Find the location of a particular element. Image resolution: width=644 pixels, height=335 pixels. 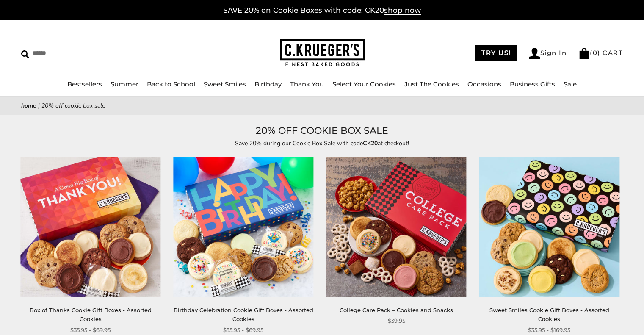

span: shop now is located at coordinates (402, 11).